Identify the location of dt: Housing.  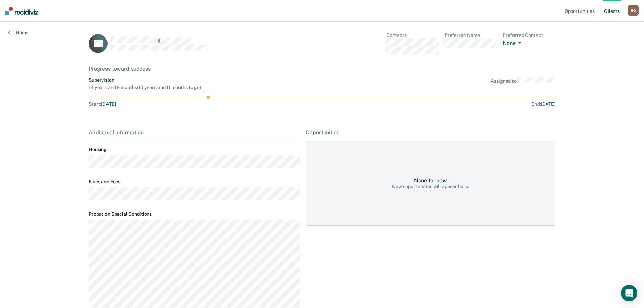
(194, 149).